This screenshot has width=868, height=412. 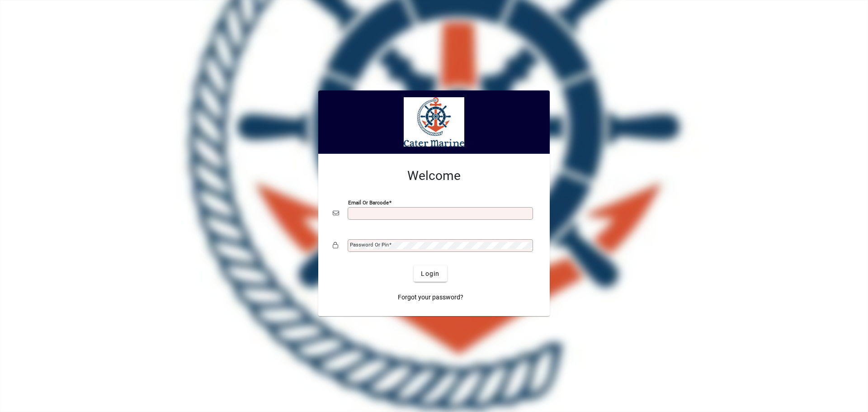 What do you see at coordinates (431, 297) in the screenshot?
I see `span: Forgot your password?` at bounding box center [431, 297].